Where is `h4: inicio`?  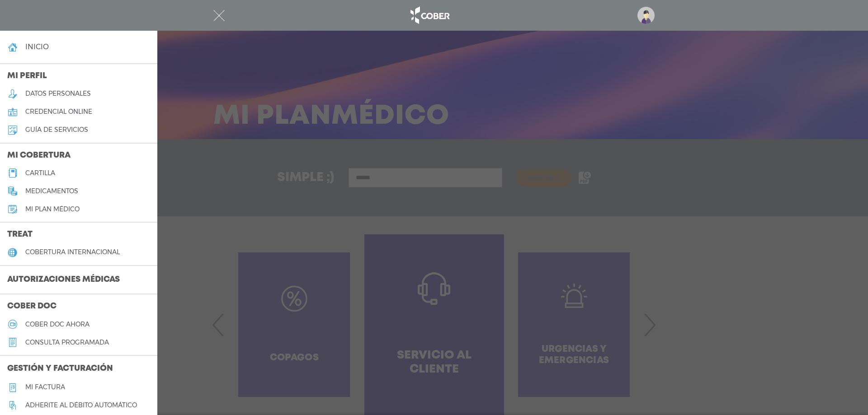 h4: inicio is located at coordinates (37, 47).